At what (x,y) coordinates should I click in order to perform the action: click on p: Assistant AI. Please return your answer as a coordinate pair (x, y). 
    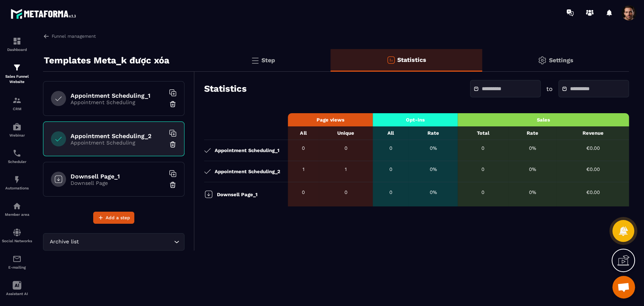
    Looking at the image, I should click on (17, 294).